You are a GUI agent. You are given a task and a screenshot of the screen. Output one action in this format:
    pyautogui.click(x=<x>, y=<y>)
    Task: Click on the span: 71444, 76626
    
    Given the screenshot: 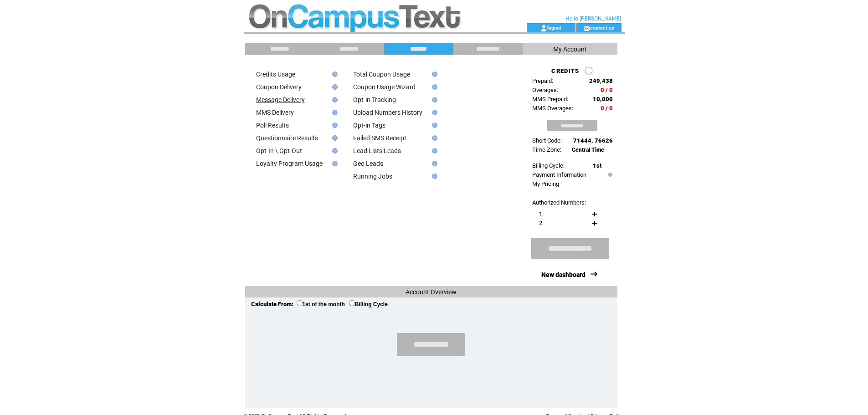 What is the action you would take?
    pyautogui.click(x=593, y=141)
    